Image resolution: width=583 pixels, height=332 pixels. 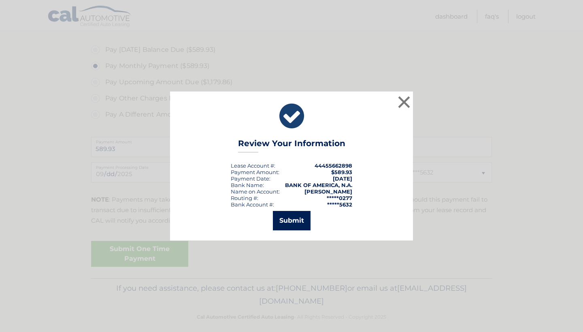 I want to click on strong: BANK OF AMERICA, N.A., so click(x=318, y=185).